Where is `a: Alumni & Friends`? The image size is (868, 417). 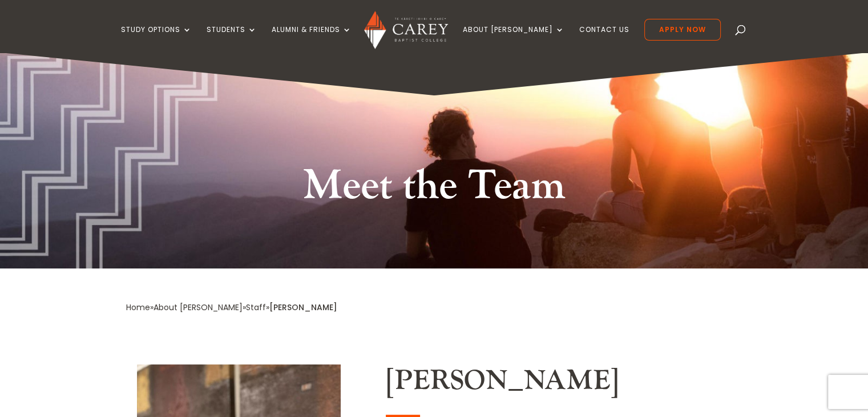
a: Alumni & Friends is located at coordinates (312, 39).